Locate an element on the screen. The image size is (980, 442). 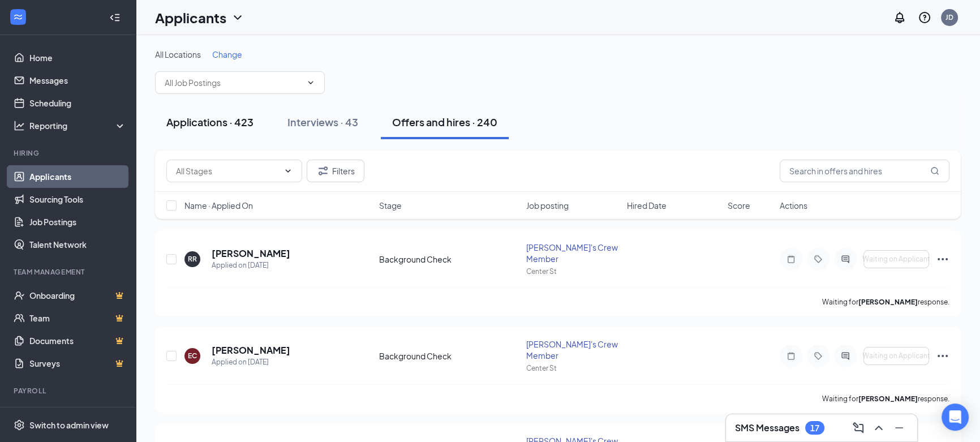
div: Hiring is located at coordinates (68, 153).